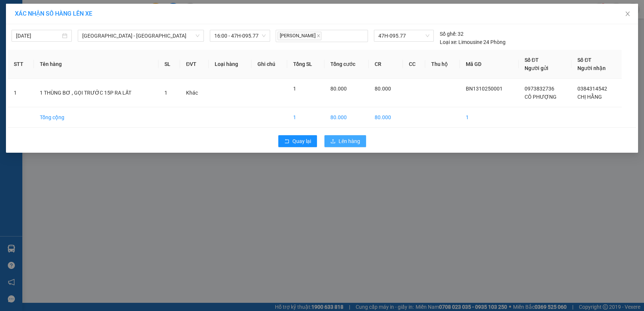  I want to click on span: Người nhận, so click(591, 68).